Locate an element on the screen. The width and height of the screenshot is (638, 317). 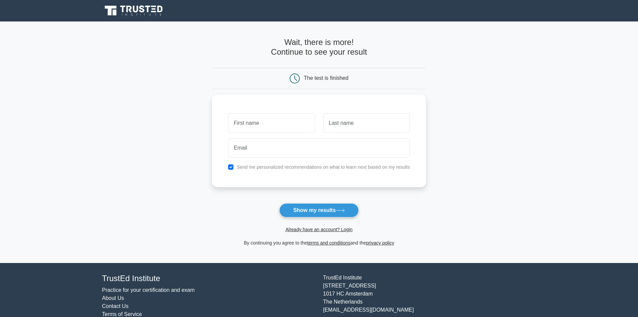
label: Send me personalized recommendations on what to learn next based on my results is located at coordinates (323, 167).